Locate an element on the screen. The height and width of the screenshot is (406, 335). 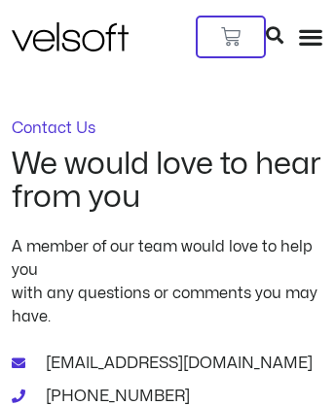
div: Menu Toggle is located at coordinates (310, 37).